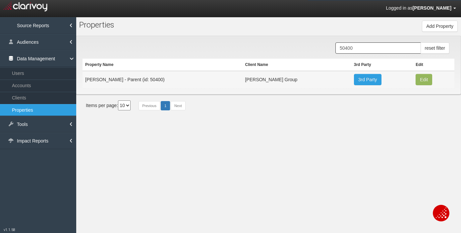  What do you see at coordinates (178, 106) in the screenshot?
I see `a: Next` at bounding box center [178, 106].